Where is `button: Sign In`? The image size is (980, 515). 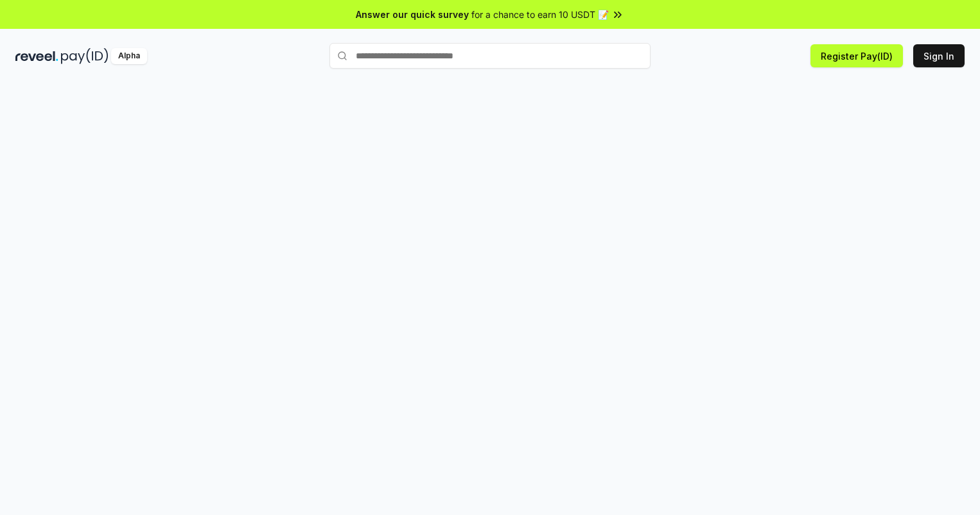 button: Sign In is located at coordinates (939, 56).